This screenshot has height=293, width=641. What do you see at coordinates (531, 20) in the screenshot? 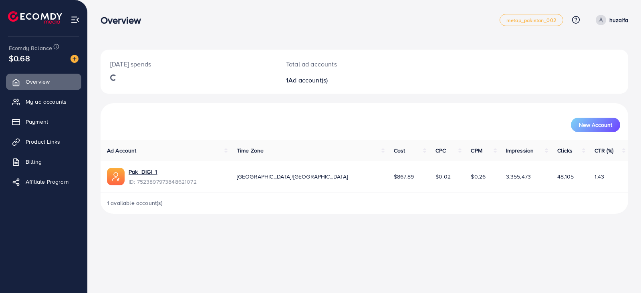
I see `a: metap_pakistan_002` at bounding box center [531, 20].